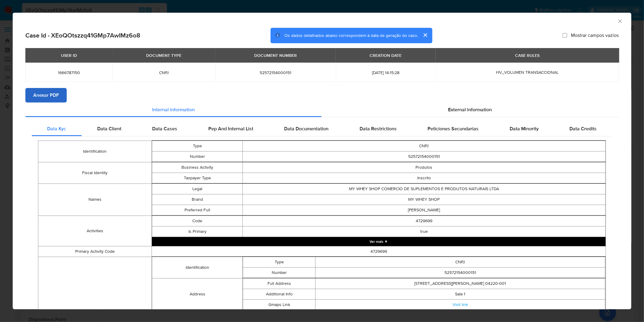 The width and height of the screenshot is (644, 322). Describe the element at coordinates (164, 72) in the screenshot. I see `span: CNPJ` at that location.